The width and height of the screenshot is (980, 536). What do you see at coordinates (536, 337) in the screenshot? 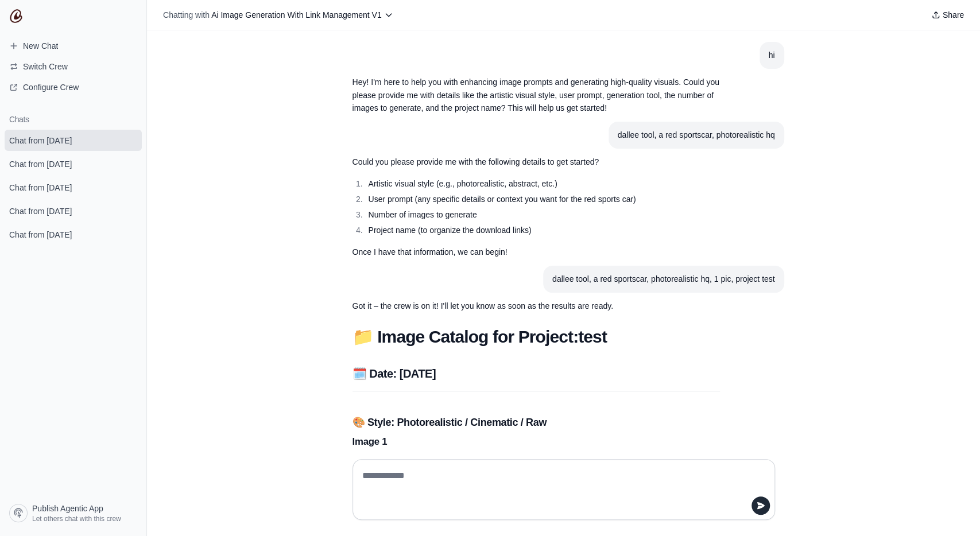
I see `h1: 📁 Image Catalog for Project:` at bounding box center [536, 337].